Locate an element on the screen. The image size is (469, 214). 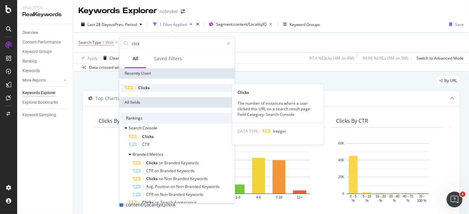
span: Appearance is located at coordinates (185, 202).